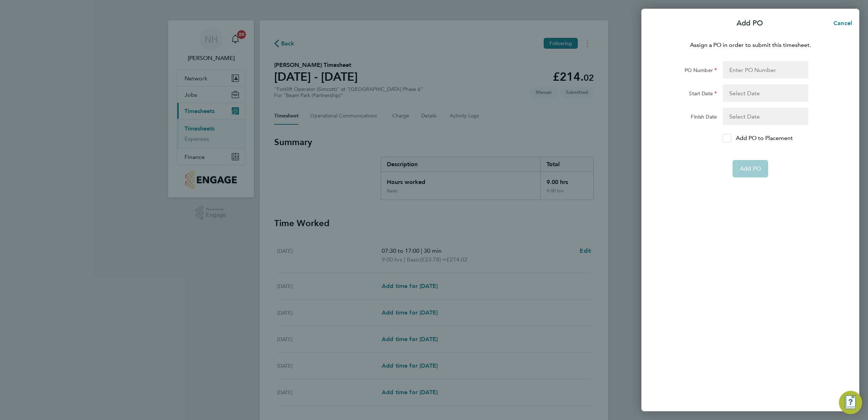 This screenshot has width=868, height=420. I want to click on label: Finish Date, so click(704, 117).